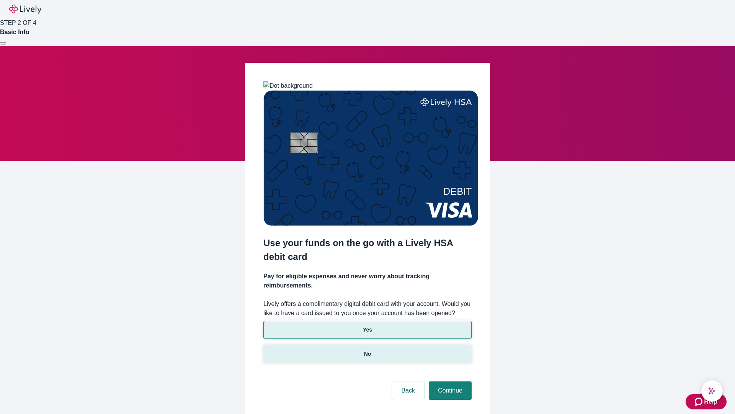 The image size is (735, 414). What do you see at coordinates (368, 329) in the screenshot?
I see `button: Yes` at bounding box center [368, 329].